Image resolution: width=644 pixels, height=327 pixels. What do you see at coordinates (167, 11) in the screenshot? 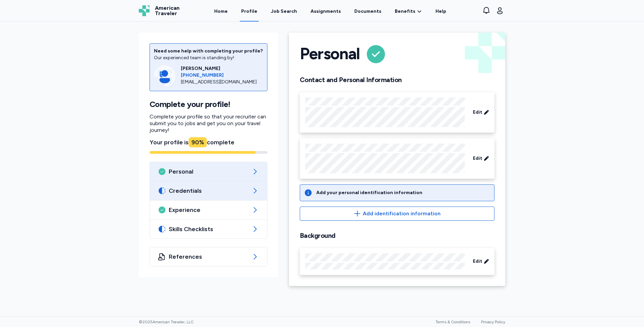
I see `span: American Traveler` at bounding box center [167, 11].